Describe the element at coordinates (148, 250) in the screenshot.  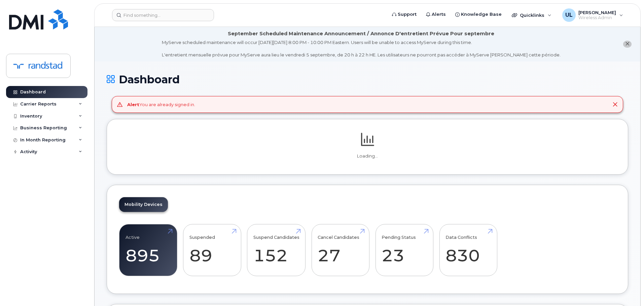
I see `a: Active 895` at that location.